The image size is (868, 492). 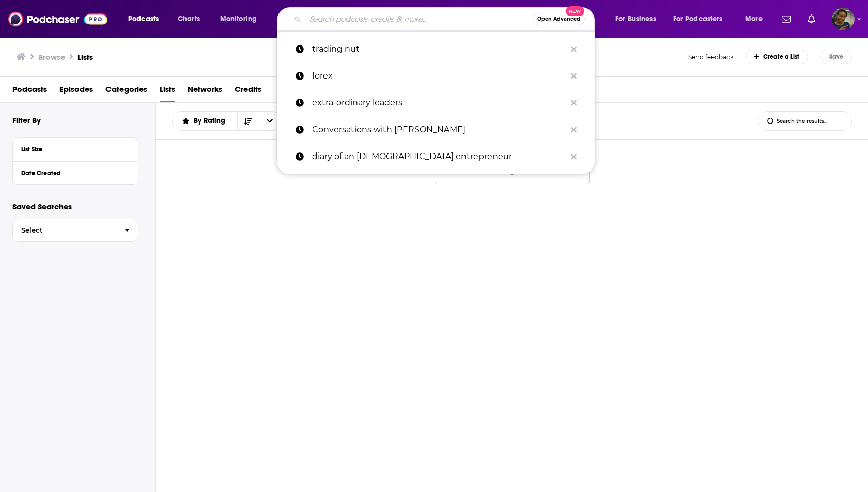 I want to click on span: Credits, so click(x=248, y=92).